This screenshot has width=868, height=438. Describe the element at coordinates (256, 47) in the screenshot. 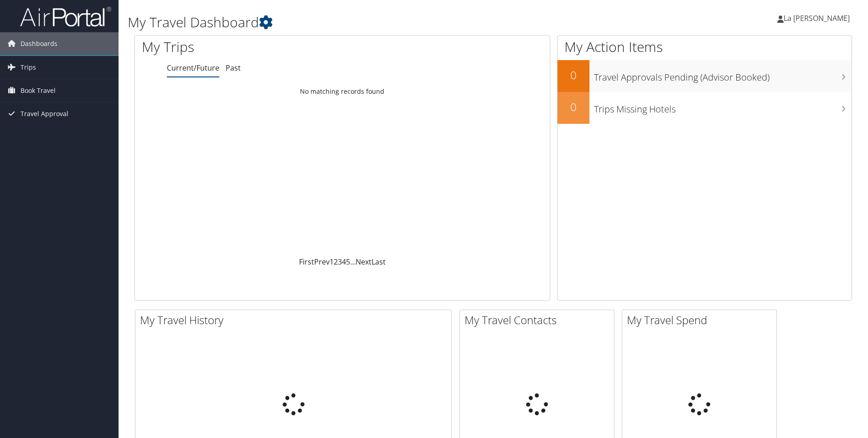

I see `h1: My Trips` at that location.